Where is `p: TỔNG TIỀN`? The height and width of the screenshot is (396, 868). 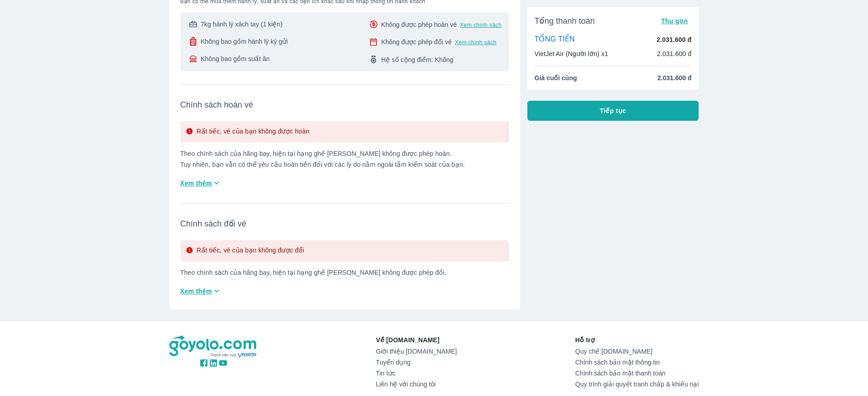
p: TỔNG TIỀN is located at coordinates (554, 39).